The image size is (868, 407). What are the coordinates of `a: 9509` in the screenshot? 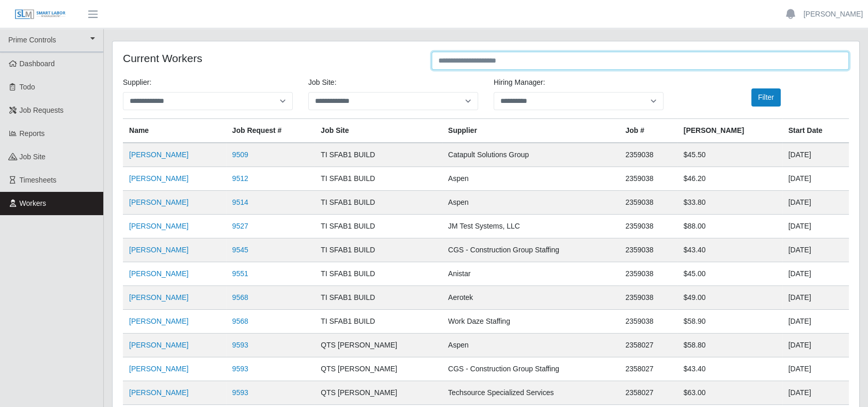 It's located at (240, 154).